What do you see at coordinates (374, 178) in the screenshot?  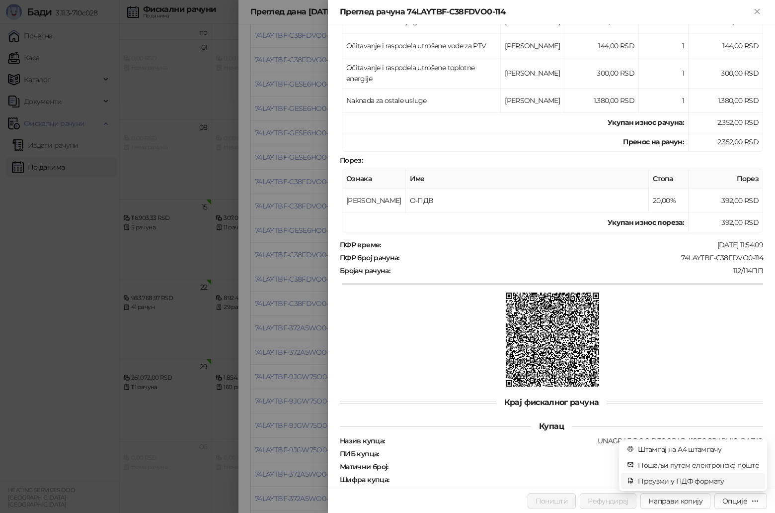 I see `th: Ознака` at bounding box center [374, 178].